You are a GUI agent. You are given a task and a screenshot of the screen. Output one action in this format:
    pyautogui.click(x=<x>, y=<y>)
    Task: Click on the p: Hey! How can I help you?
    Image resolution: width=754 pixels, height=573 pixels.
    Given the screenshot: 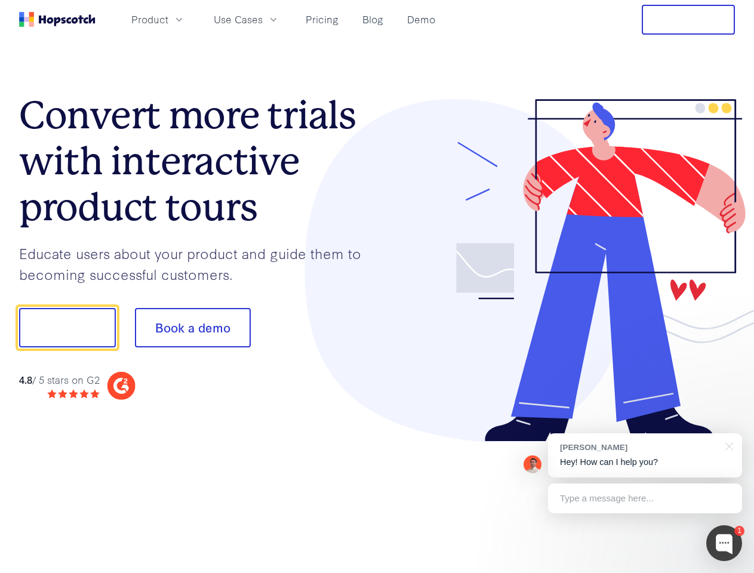 What is the action you would take?
    pyautogui.click(x=644, y=462)
    